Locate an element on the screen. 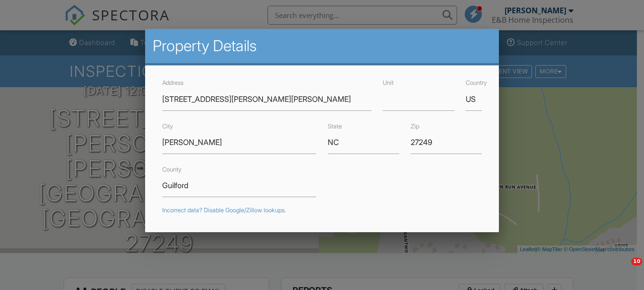 The image size is (644, 290). div: Incorrect data? Disable Google/Zillow lookups. is located at coordinates (322, 210).